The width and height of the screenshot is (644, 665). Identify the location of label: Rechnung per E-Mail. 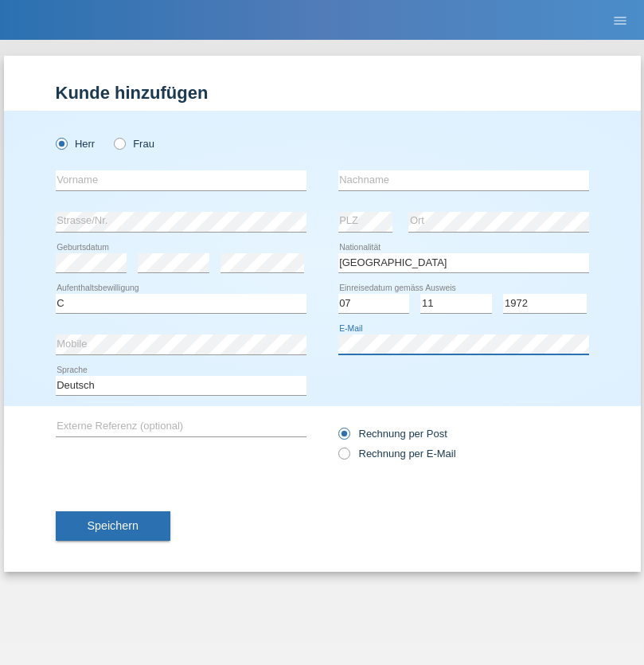
(397, 452).